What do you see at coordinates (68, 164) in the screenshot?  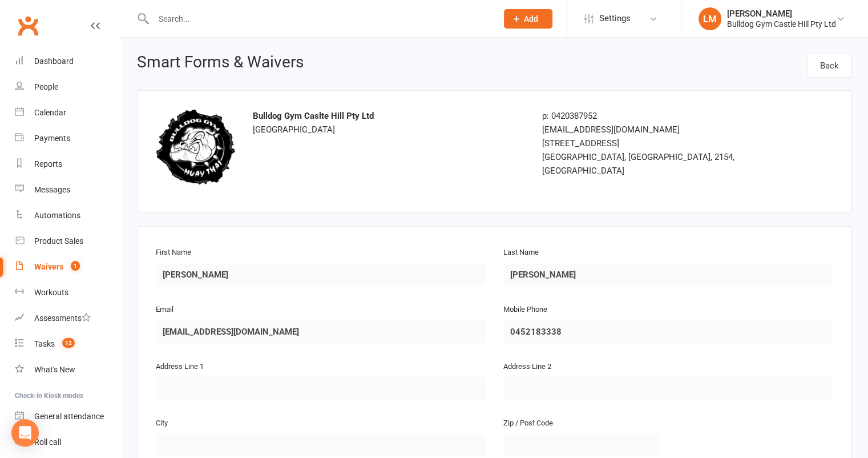 I see `a: Reports` at bounding box center [68, 164].